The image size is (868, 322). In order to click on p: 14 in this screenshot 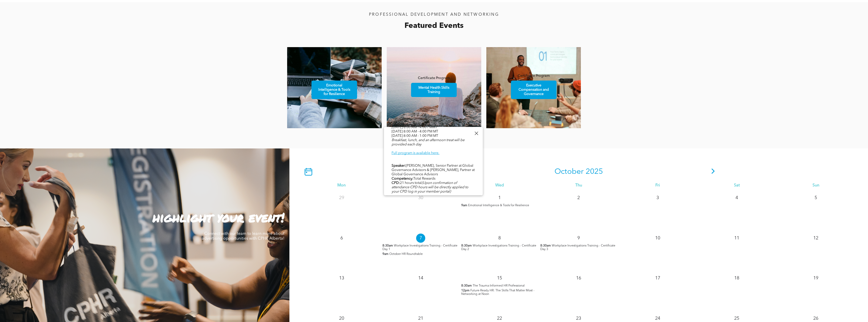, I will do `click(421, 278)`.